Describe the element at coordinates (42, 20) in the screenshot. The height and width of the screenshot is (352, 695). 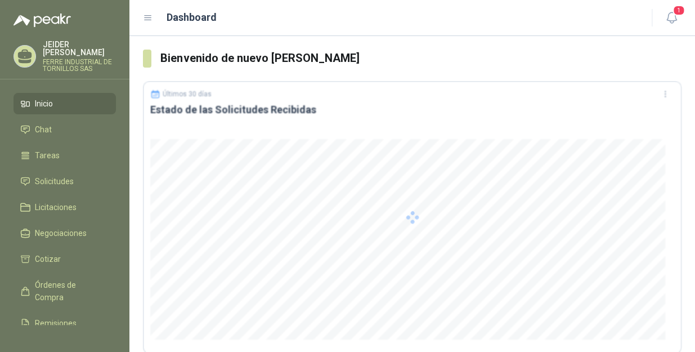
I see `img: Logo peakr` at that location.